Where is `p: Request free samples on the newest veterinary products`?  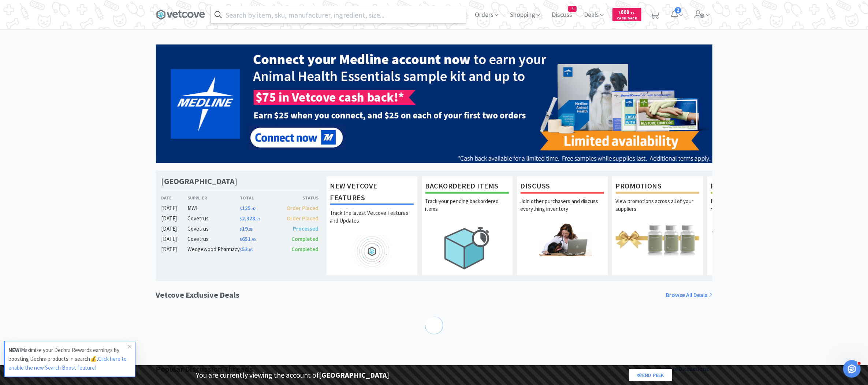 p: Request free samples on the newest veterinary products is located at coordinates (753, 210).